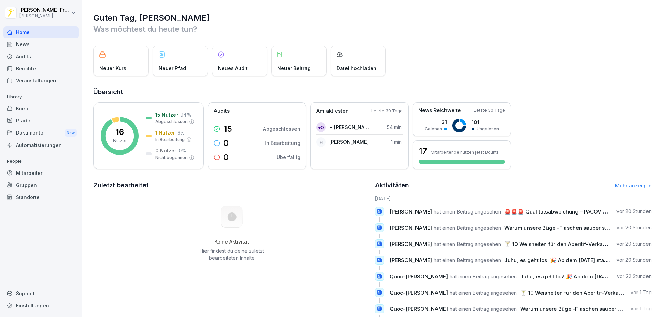 The height and width of the screenshot is (317, 662). What do you see at coordinates (171, 158) in the screenshot?
I see `p: Nicht begonnen` at bounding box center [171, 158].